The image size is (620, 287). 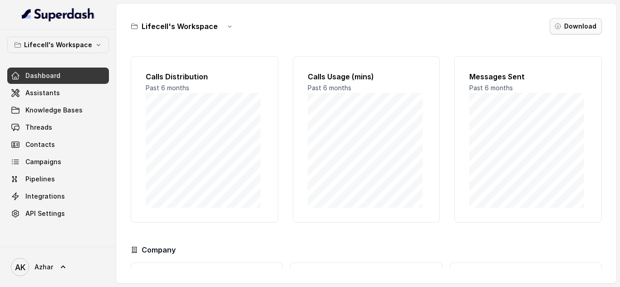 I want to click on a: Campaigns, so click(x=58, y=162).